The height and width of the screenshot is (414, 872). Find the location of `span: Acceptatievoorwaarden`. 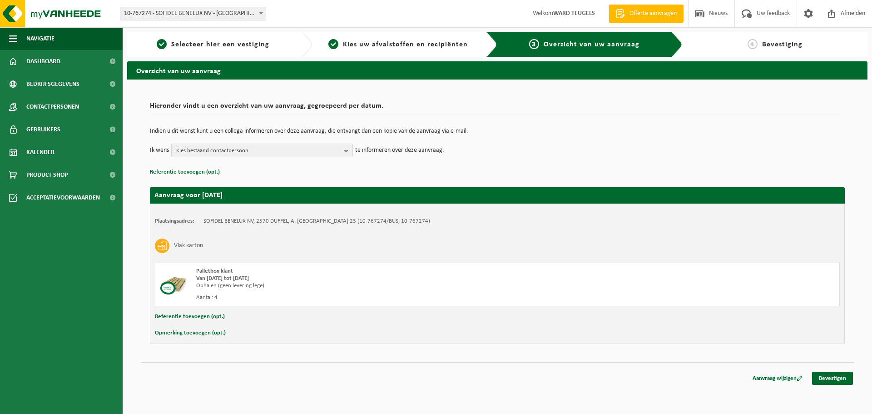

span: Acceptatievoorwaarden is located at coordinates (63, 198).